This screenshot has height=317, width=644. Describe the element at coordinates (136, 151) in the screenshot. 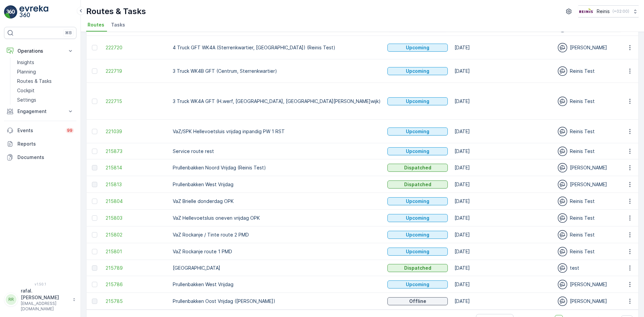

I see `span: 215873` at that location.